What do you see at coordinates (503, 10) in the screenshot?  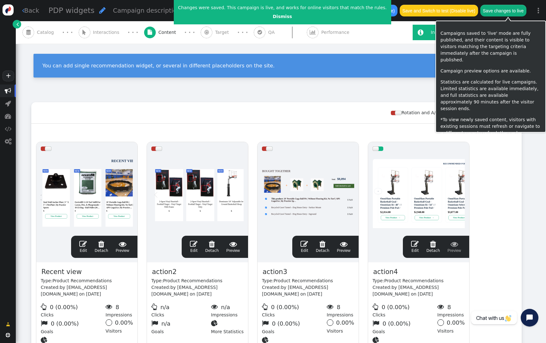 I see `button: Save changes to live` at bounding box center [503, 10].